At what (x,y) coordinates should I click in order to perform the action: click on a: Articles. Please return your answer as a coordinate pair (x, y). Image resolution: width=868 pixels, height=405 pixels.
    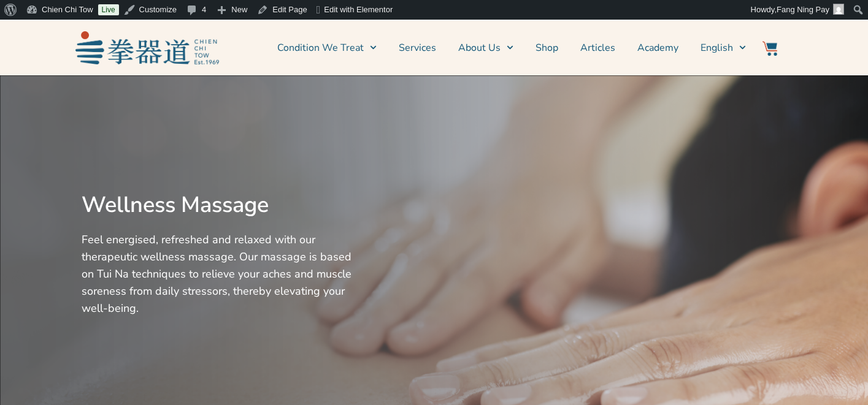
    Looking at the image, I should click on (597, 48).